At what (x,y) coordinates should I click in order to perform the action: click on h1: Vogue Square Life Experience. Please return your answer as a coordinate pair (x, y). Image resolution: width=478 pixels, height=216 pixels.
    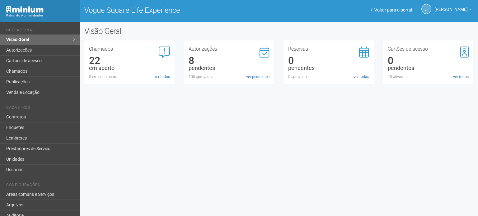
    Looking at the image, I should click on (179, 10).